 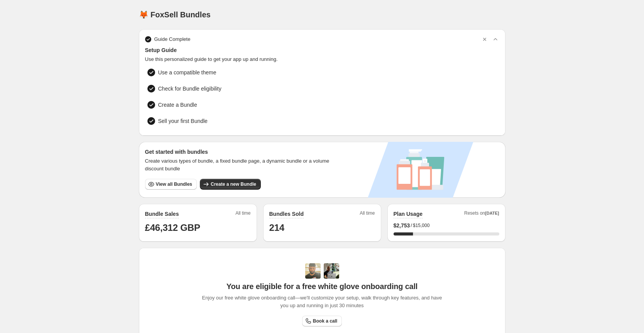 What do you see at coordinates (183, 121) in the screenshot?
I see `span: Sell your first Bundle` at bounding box center [183, 121].